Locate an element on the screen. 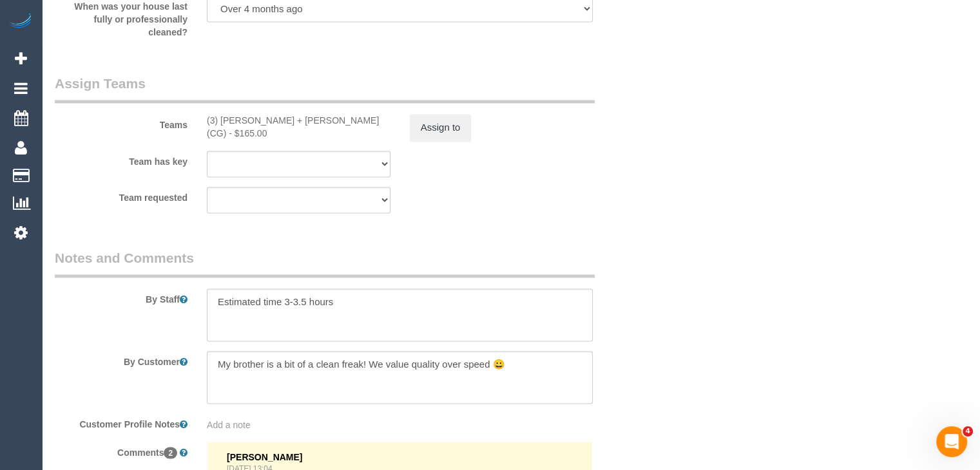 This screenshot has height=470, width=980. button: Assign to is located at coordinates (440, 128).